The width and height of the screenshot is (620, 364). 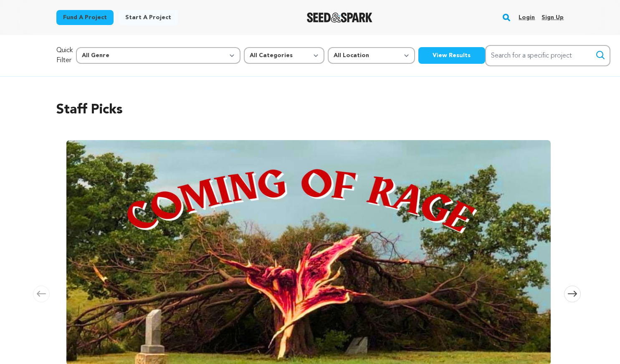 I want to click on input: Search for a specific project, so click(x=548, y=55).